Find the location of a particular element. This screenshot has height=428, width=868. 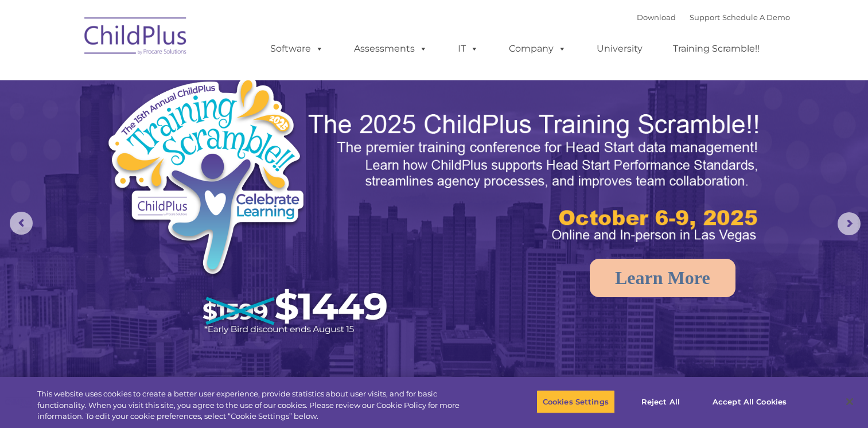

button: Accept All Cookies is located at coordinates (749, 402).